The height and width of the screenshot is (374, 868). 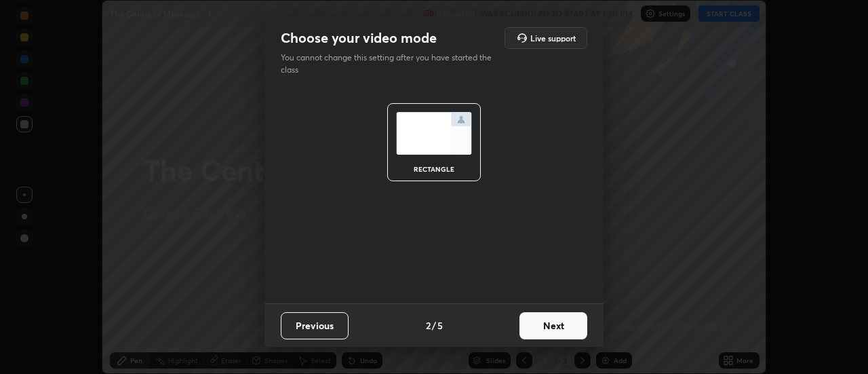 What do you see at coordinates (359, 38) in the screenshot?
I see `h2: Choose your video mode` at bounding box center [359, 38].